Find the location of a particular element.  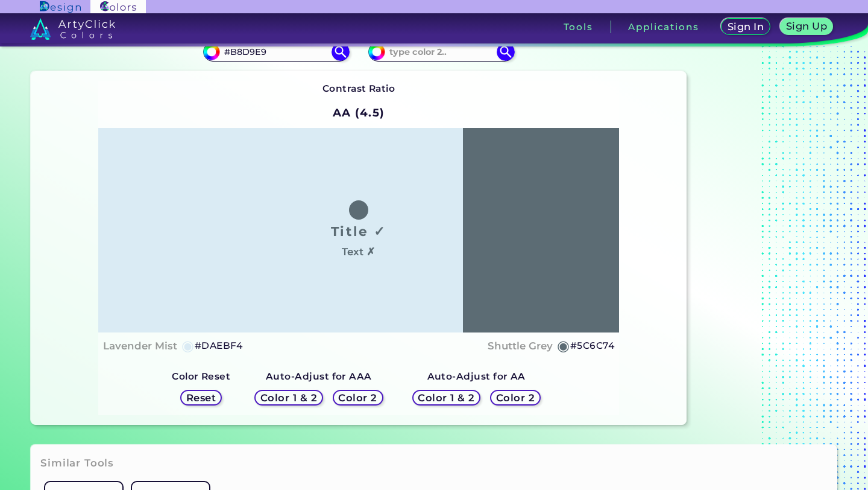

strong: Color Reset is located at coordinates (201, 376).